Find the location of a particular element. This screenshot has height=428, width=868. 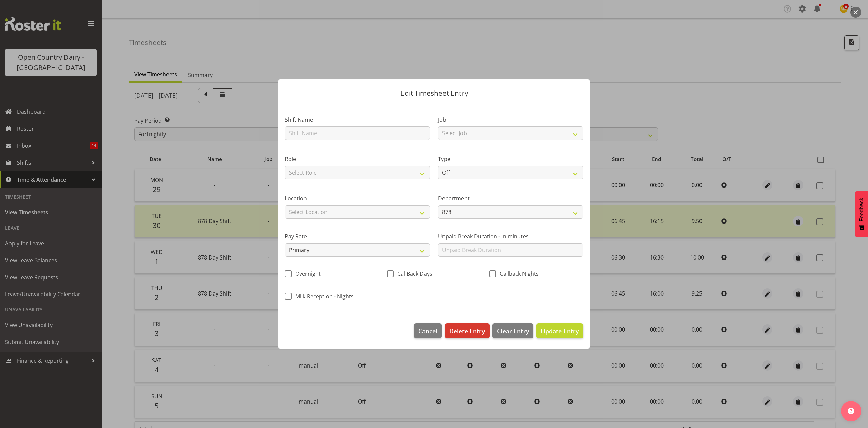

span: Overnight is located at coordinates (306, 273).